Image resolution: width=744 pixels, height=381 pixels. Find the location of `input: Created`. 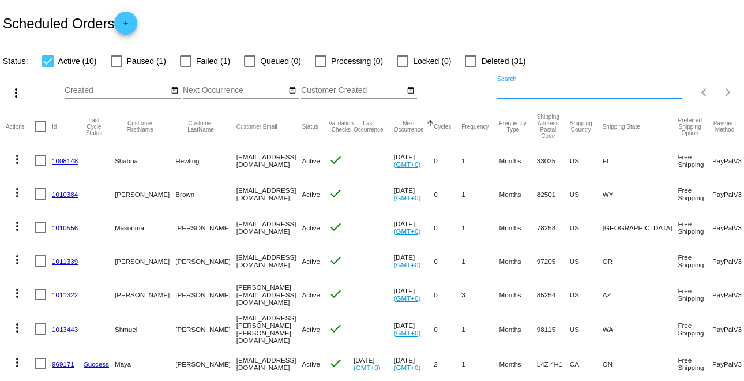

input: Created is located at coordinates (116, 91).